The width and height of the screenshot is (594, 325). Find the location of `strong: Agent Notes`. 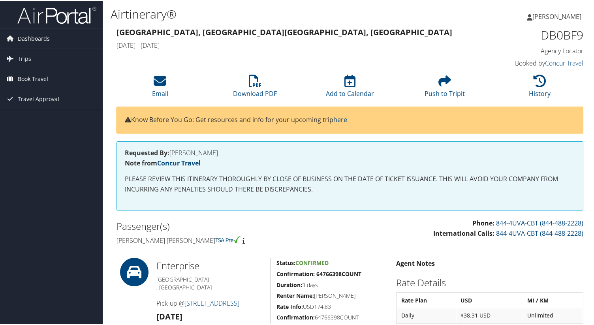

strong: Agent Notes is located at coordinates (415, 263).